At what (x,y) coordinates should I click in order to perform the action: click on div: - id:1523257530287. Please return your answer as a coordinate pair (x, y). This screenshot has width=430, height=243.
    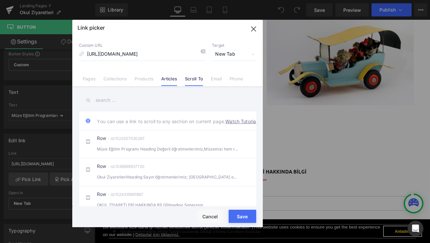
    Looking at the image, I should click on (125, 138).